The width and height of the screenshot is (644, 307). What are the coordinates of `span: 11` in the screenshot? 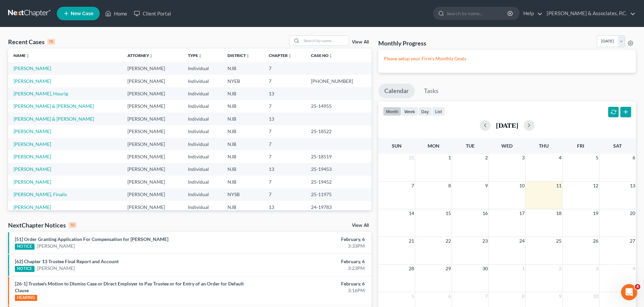 It's located at (559, 186).